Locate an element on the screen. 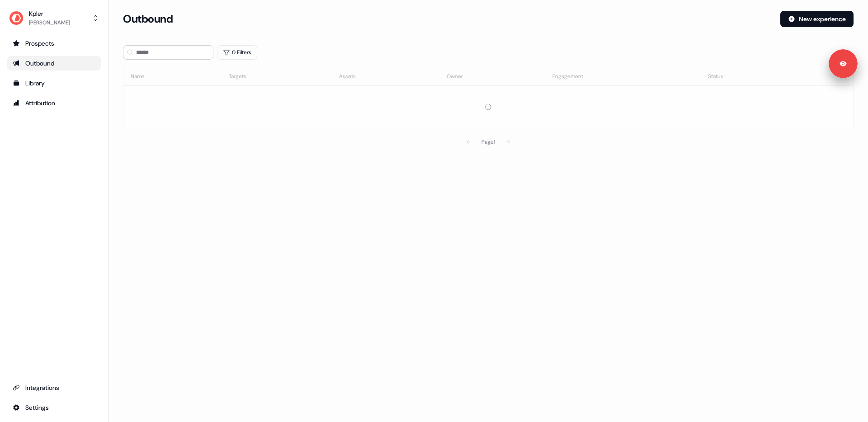 This screenshot has height=422, width=868. a: Go to attribution is located at coordinates (54, 103).